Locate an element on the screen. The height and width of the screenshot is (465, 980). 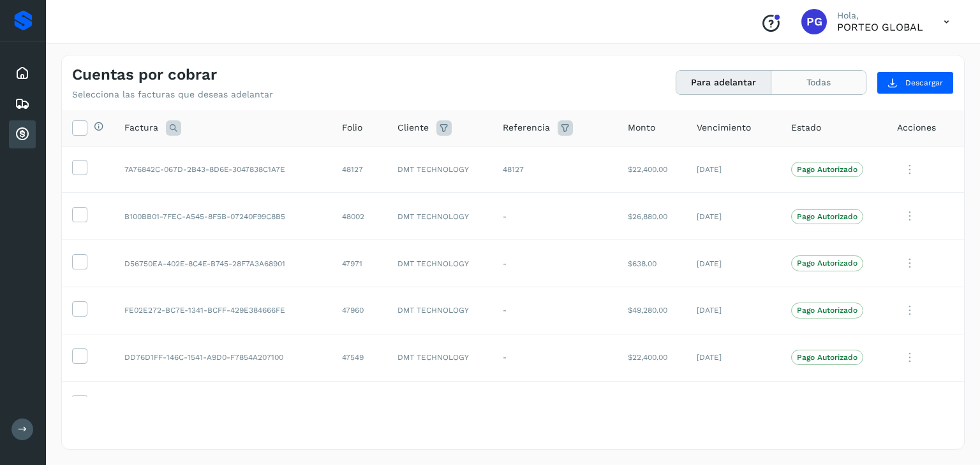
button: Para adelantar is located at coordinates (724, 82).